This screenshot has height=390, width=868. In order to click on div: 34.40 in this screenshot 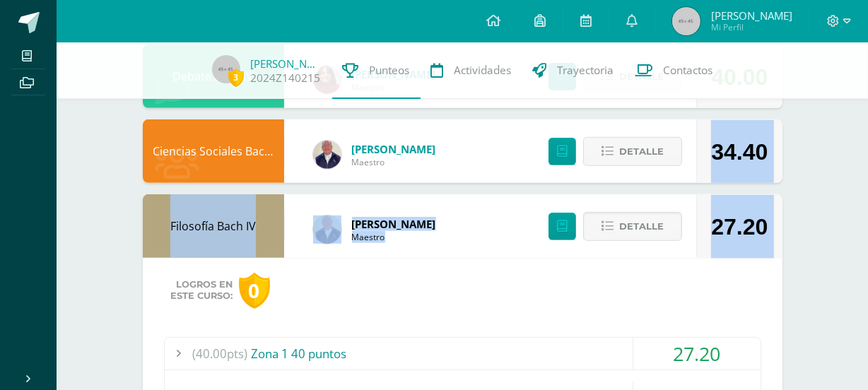, I will do `click(739, 152)`.